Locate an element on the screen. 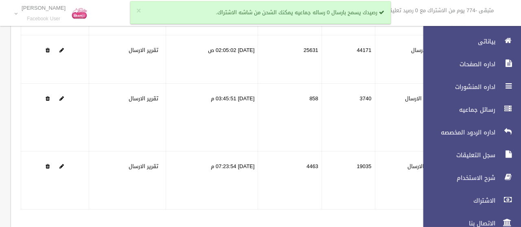 The height and width of the screenshot is (227, 521). small: Facebook User is located at coordinates (44, 19).